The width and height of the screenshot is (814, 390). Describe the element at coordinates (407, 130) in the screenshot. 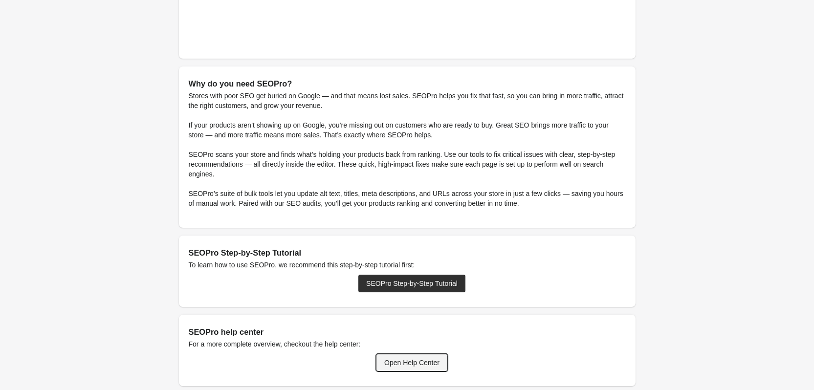

I see `p: If your products aren’t showing up on Google, you’re missing out on customers who are ready to bu...` at that location.